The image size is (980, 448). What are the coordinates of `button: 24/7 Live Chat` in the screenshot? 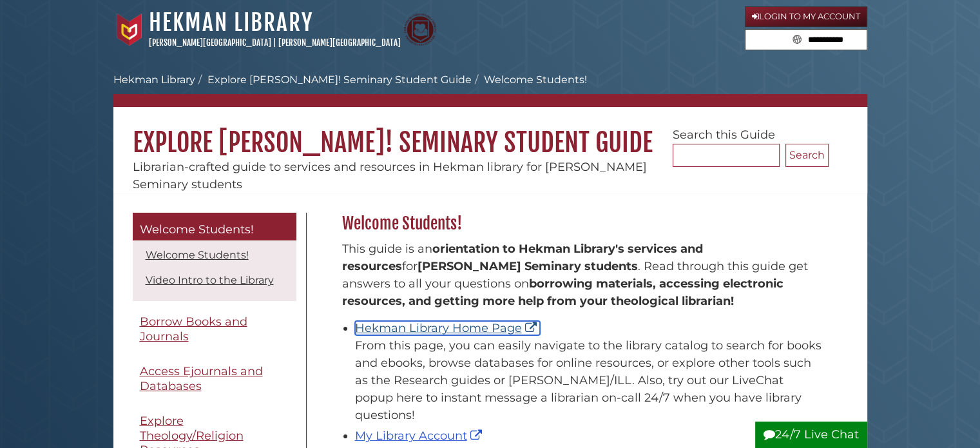 It's located at (811, 435).